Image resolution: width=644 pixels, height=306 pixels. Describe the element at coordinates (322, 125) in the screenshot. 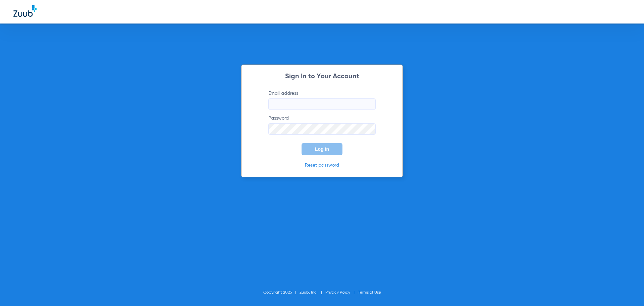

I see `label: Password` at that location.